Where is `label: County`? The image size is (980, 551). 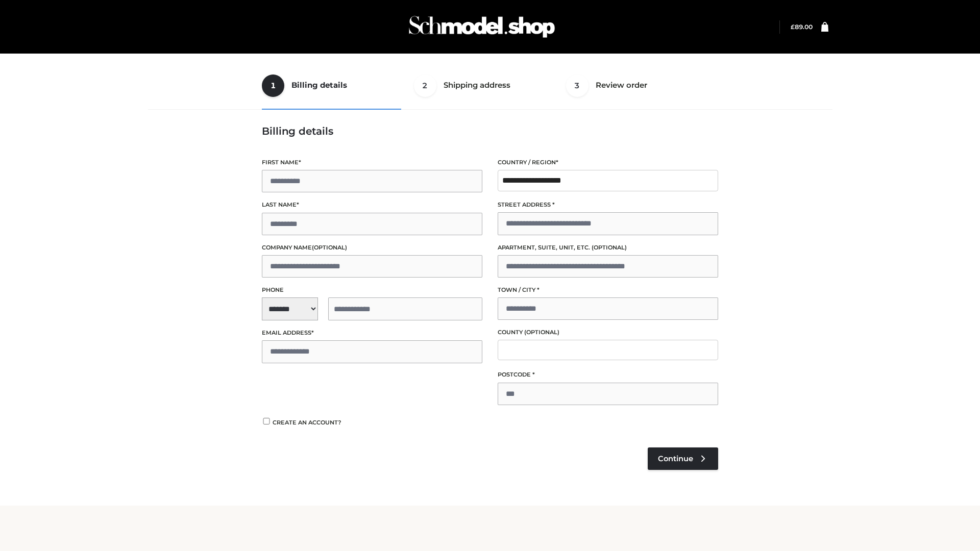
label: County is located at coordinates (608, 332).